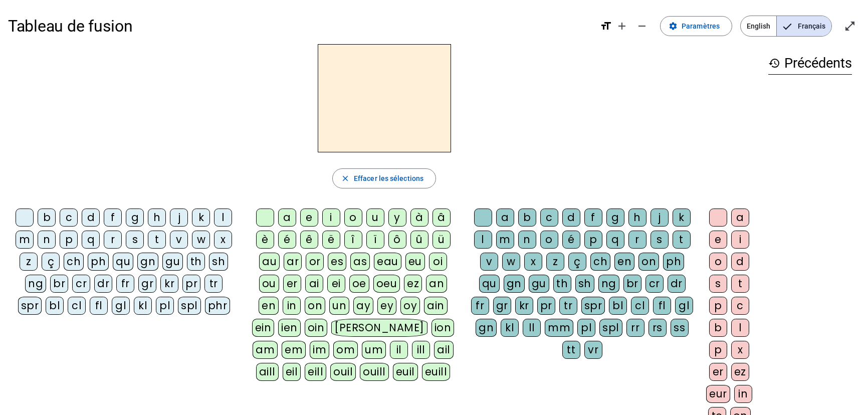 This screenshot has height=415, width=868. What do you see at coordinates (659, 218) in the screenshot?
I see `div: j` at bounding box center [659, 218].